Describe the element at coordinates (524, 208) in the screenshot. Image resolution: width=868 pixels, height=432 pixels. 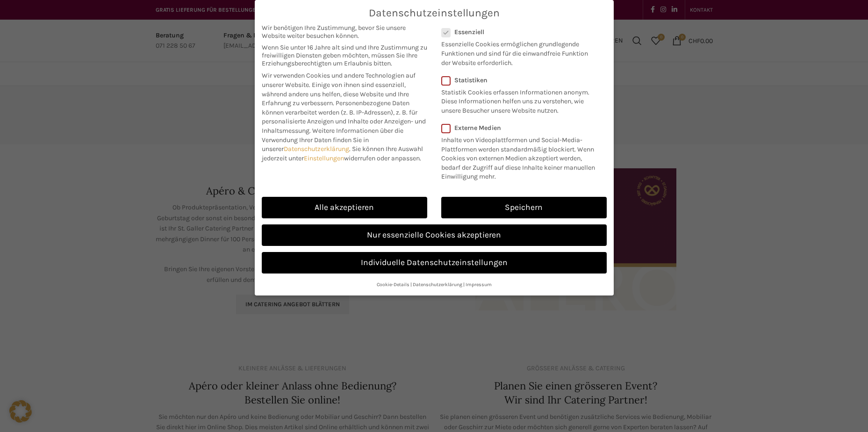
I see `a: Speichern` at that location.